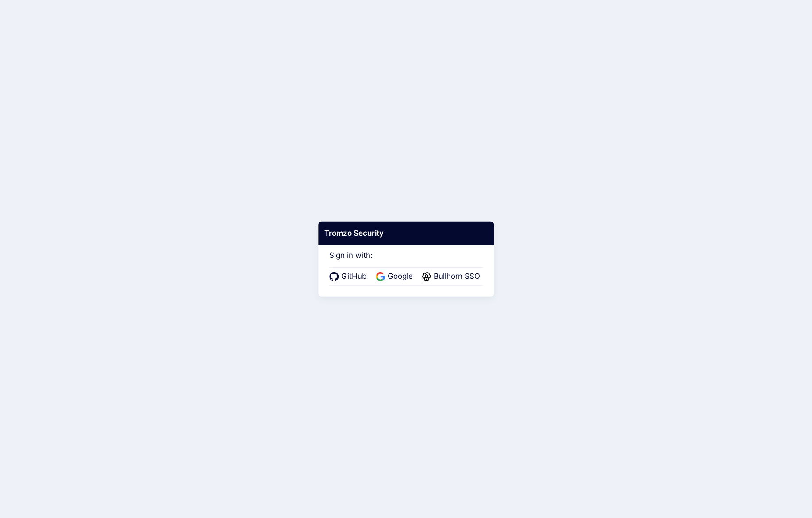 The width and height of the screenshot is (812, 518). I want to click on div: Sign in with:, so click(406, 261).